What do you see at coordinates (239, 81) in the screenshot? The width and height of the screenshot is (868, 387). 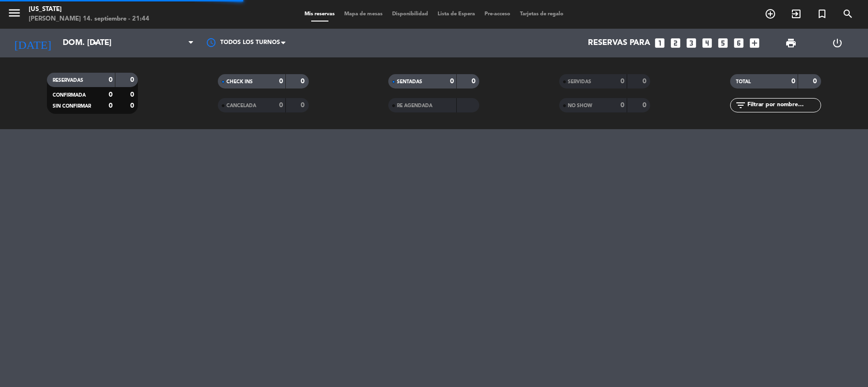 I see `span: CHECK INS` at bounding box center [239, 81].